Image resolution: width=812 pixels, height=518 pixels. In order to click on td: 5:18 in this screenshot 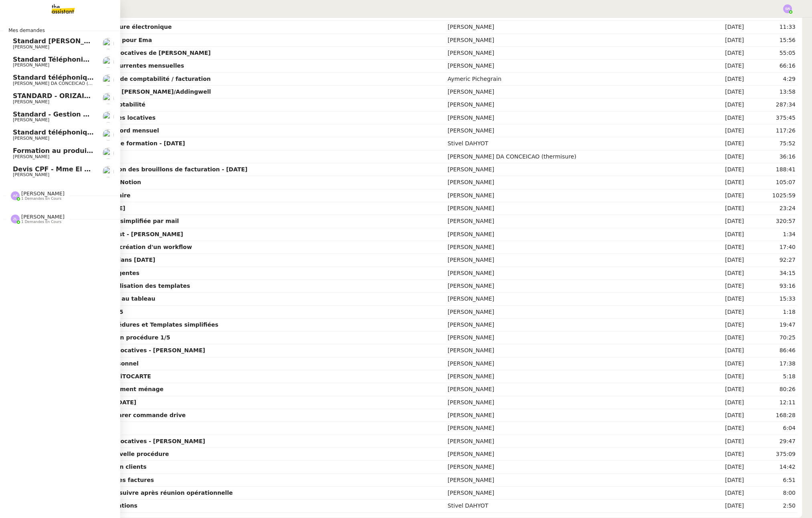, I will do `click(771, 377)`.